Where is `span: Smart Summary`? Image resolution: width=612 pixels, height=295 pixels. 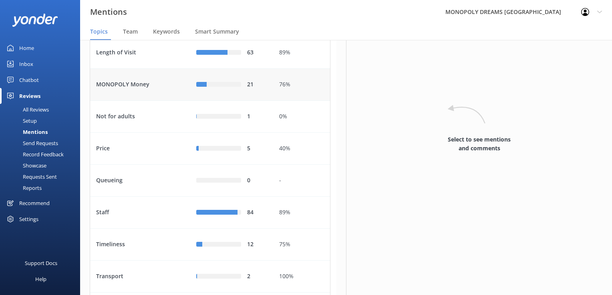
span: Smart Summary is located at coordinates (217, 32).